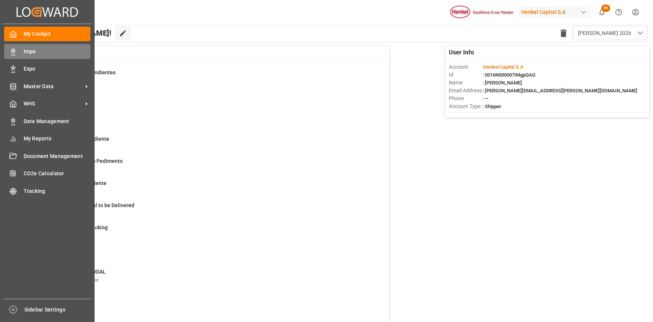 This screenshot has width=653, height=322. Describe the element at coordinates (209, 99) in the screenshot. I see `a: 48ArrivedImpo` at that location.